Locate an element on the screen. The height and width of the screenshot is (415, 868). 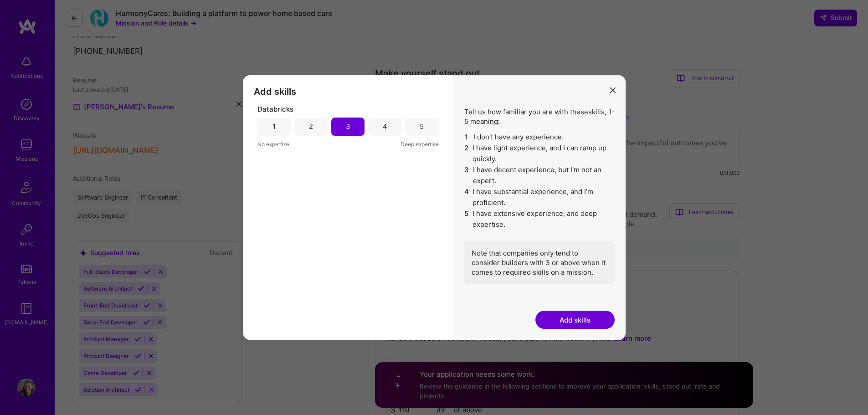
div: modal is located at coordinates (434, 208).